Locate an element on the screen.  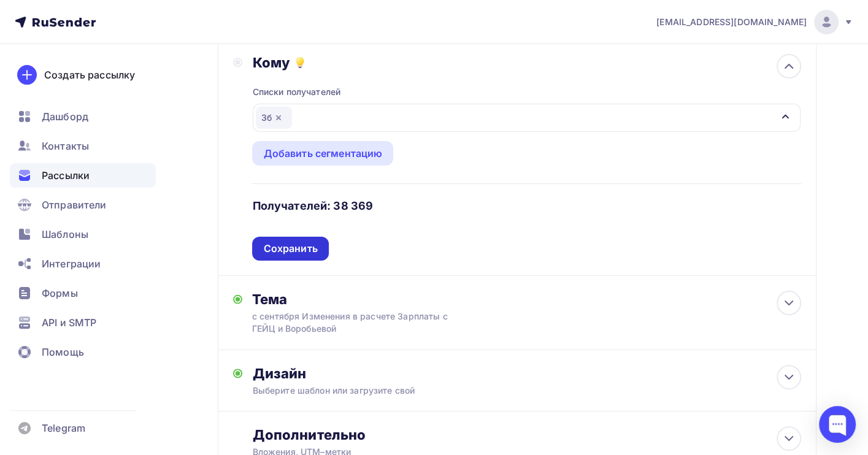
span: Дашборд is located at coordinates (65, 117).